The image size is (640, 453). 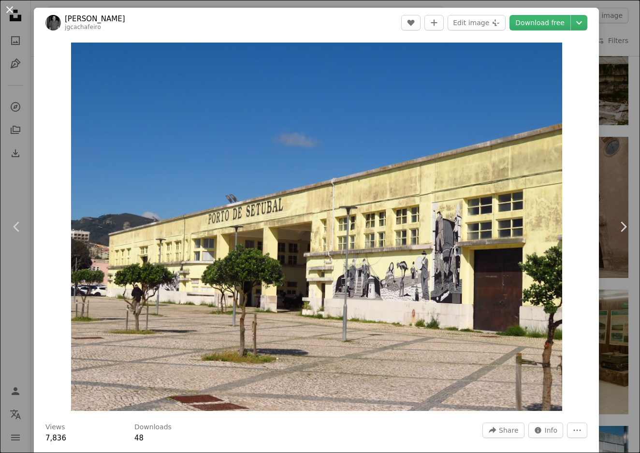 I want to click on button: Edit image, so click(x=477, y=23).